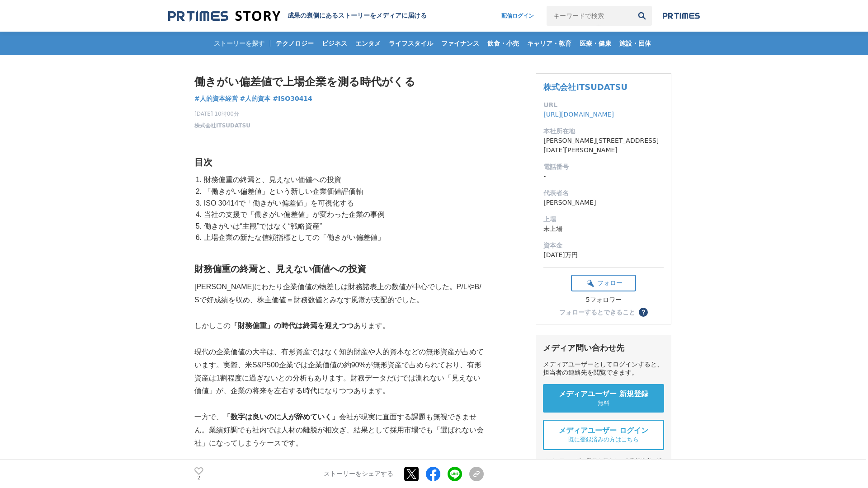 This screenshot has height=488, width=868. I want to click on span: 株式会社ITSUDATSU, so click(222, 125).